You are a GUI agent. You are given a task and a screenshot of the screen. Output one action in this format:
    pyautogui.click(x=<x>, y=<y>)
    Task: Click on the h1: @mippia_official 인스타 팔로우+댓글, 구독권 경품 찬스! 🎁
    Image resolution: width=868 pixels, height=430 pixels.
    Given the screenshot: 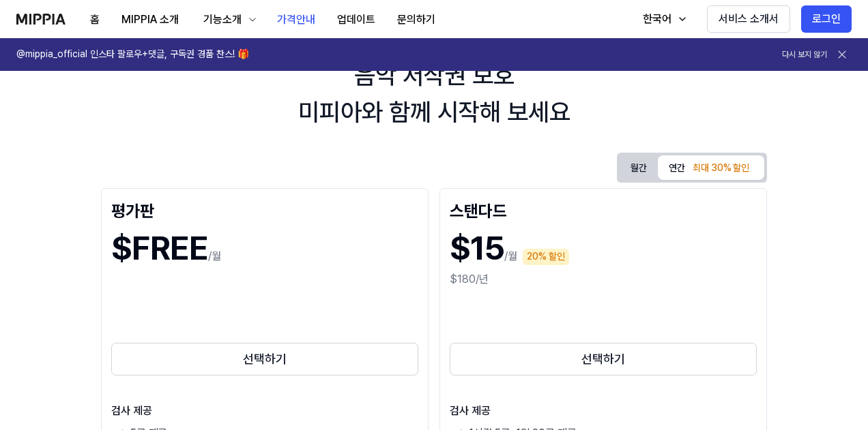 What is the action you would take?
    pyautogui.click(x=132, y=55)
    